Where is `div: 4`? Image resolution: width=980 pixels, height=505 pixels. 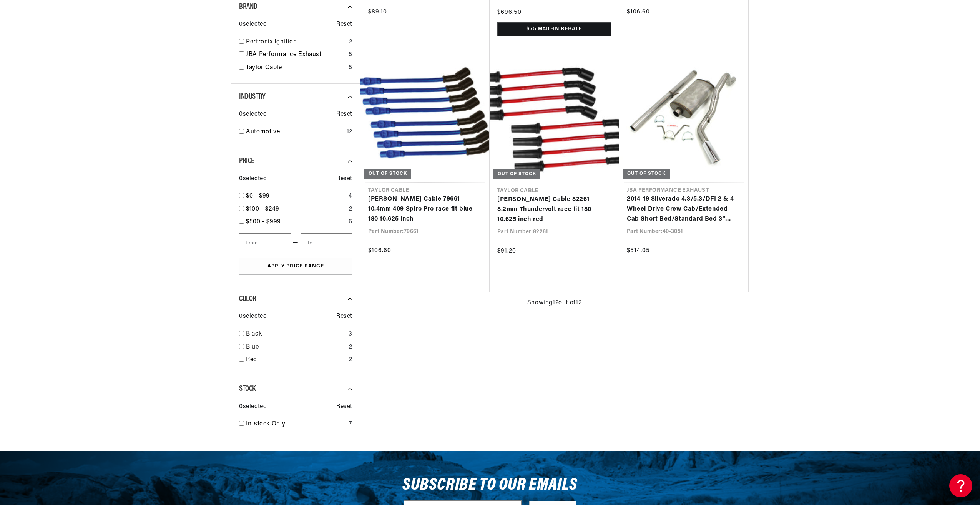
div: 4 is located at coordinates (350, 196).